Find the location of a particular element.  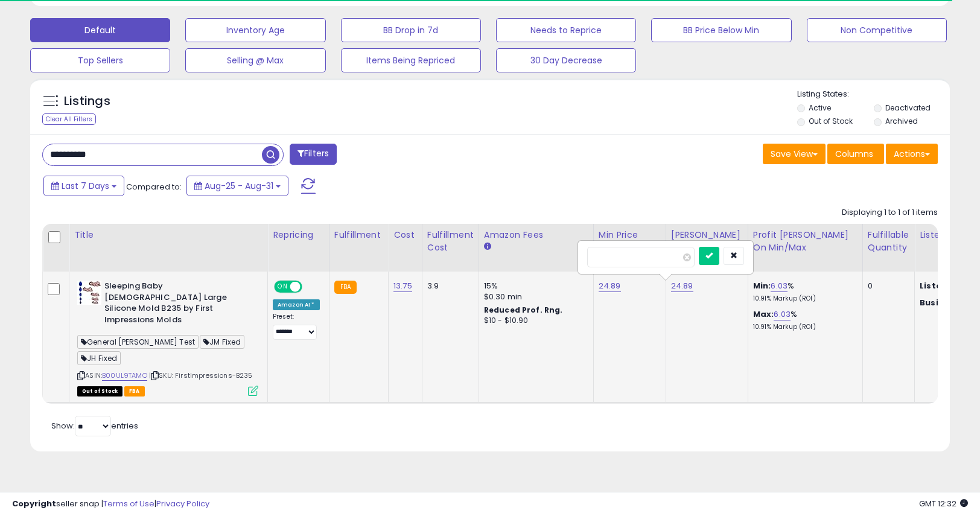

span: Aug-25 - Aug-31 is located at coordinates (239, 186).